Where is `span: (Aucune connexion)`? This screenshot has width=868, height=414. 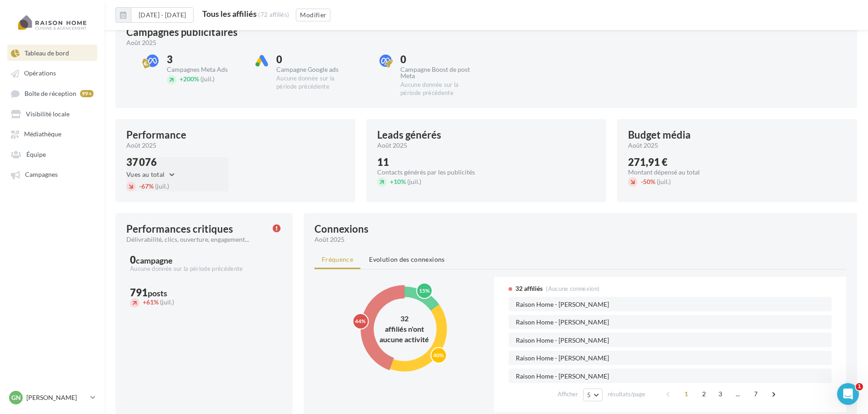
span: (Aucune connexion) is located at coordinates (573, 288).